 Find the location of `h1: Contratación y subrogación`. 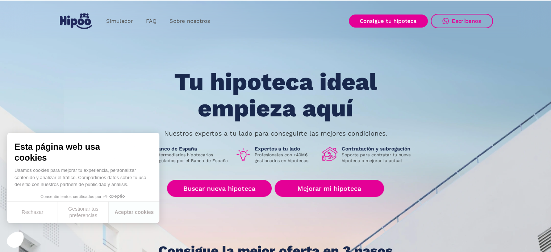

h1: Contratación y subrogación is located at coordinates (379, 148).